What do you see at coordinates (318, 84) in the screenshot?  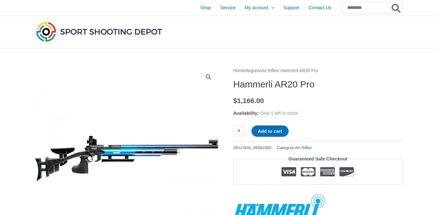 I see `h1: Hammerli AR20 Pro` at bounding box center [318, 84].